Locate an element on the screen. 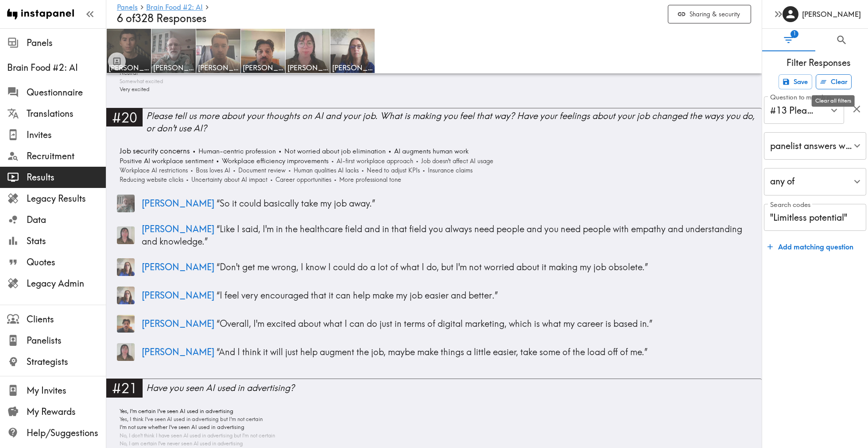 The image size is (868, 448). span: Panels is located at coordinates (66, 43).